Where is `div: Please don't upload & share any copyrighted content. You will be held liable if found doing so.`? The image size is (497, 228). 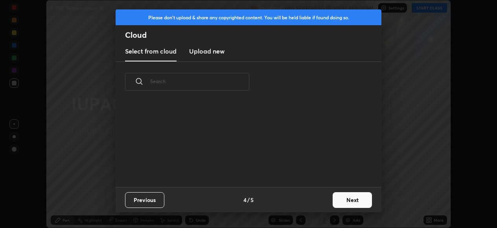
div: Please don't upload & share any copyrighted content. You will be held liable if found doing so. is located at coordinates (249, 17).